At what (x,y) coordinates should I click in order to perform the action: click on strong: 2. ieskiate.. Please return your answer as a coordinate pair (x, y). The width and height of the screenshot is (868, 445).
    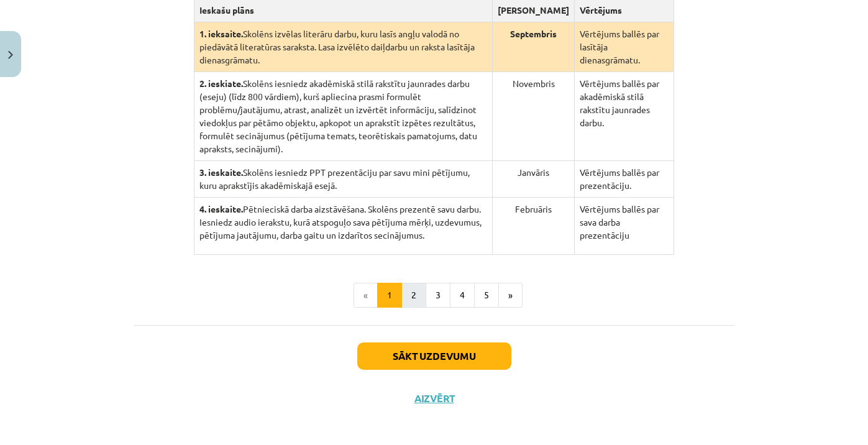
    Looking at the image, I should click on (221, 83).